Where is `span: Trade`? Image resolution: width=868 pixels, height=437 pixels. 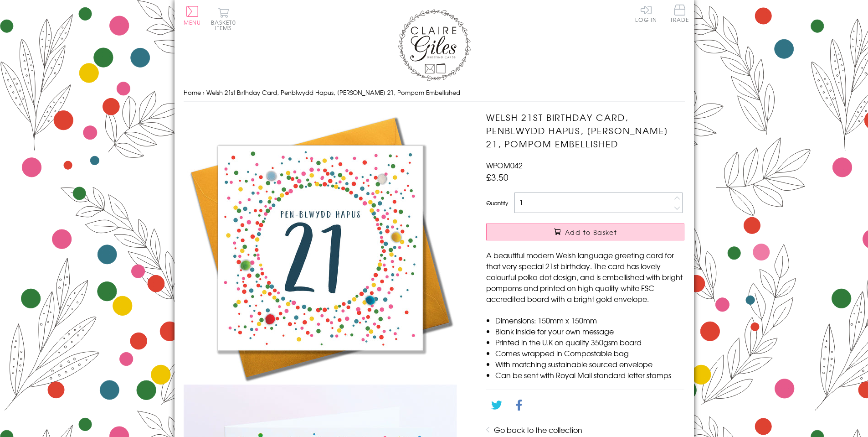 span: Trade is located at coordinates (679, 13).